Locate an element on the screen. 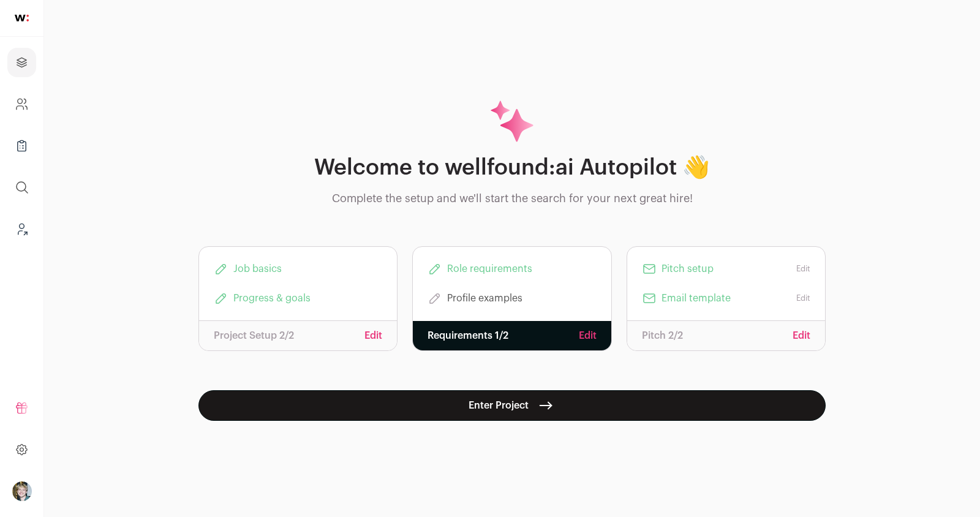 The image size is (980, 517). span: Email template is located at coordinates (696, 298).